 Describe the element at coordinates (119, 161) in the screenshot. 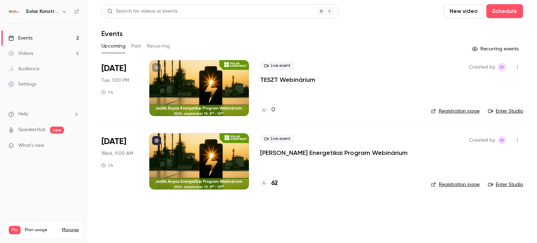

I see `div: Sep 10 Wed, 9:00 AM (Europe/Budapest)` at that location.